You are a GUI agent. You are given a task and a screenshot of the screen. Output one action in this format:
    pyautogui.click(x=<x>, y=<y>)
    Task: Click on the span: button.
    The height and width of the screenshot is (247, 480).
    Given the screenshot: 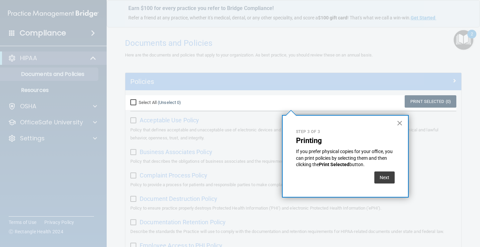 What is the action you would take?
    pyautogui.click(x=357, y=164)
    